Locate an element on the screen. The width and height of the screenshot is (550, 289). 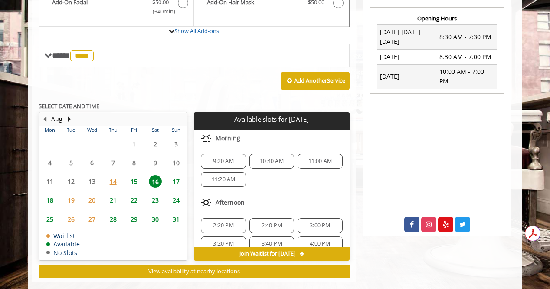
td: 8:30 AM - 7:30 PM is located at coordinates (467, 37).